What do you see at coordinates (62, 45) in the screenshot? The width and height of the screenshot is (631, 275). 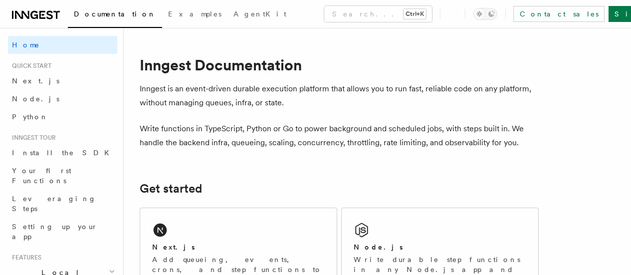 I see `a: Home` at bounding box center [62, 45].